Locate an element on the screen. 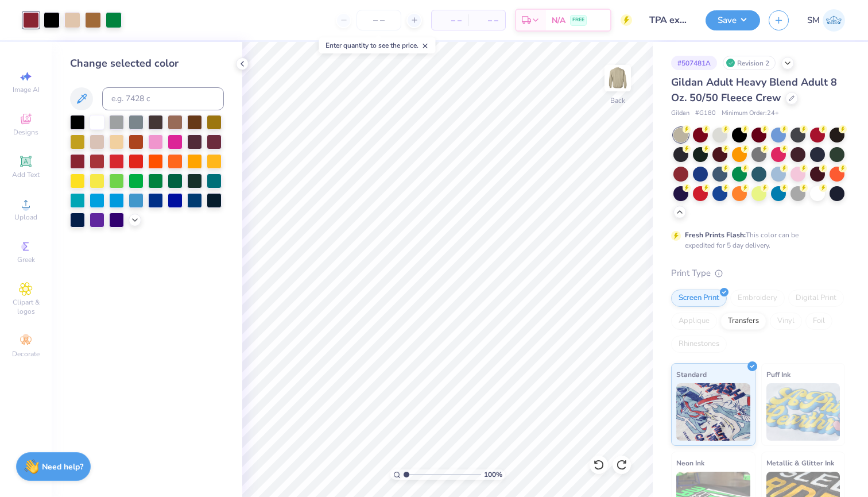 Image resolution: width=868 pixels, height=497 pixels. div: Embroidery is located at coordinates (757, 298).